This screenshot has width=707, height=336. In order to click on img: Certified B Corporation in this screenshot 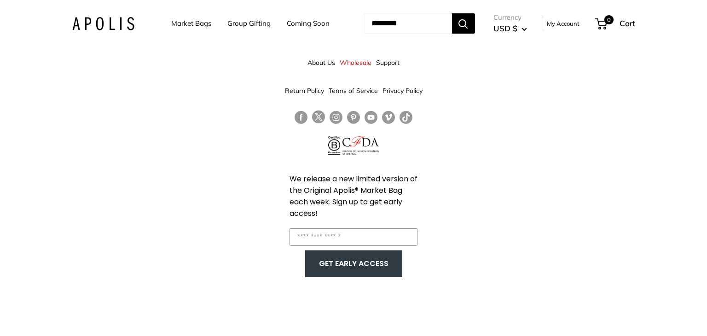, I will do `click(334, 145)`.